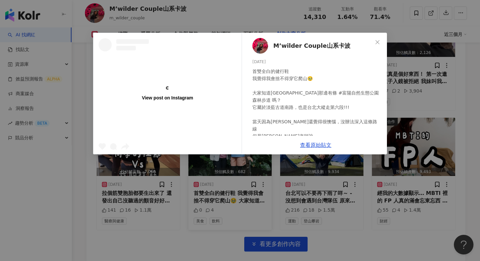 This screenshot has height=261, width=480. Describe the element at coordinates (260, 46) in the screenshot. I see `img: KOL Avatar` at that location.